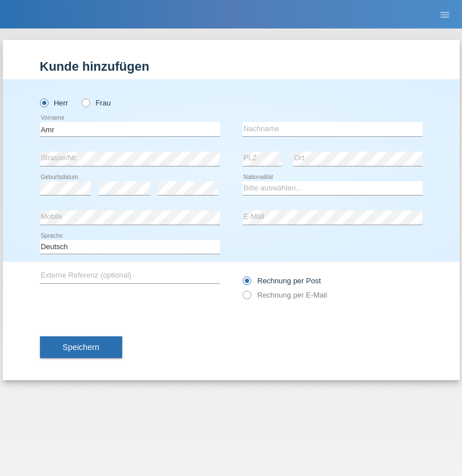 The image size is (462, 476). I want to click on input: Herr, so click(44, 102).